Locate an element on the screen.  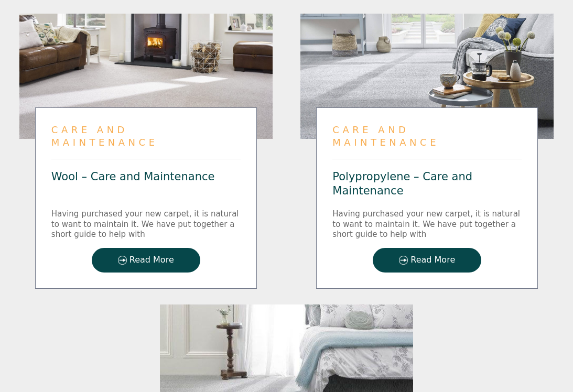
a: Wool – Care and Maintenance is located at coordinates (133, 176).